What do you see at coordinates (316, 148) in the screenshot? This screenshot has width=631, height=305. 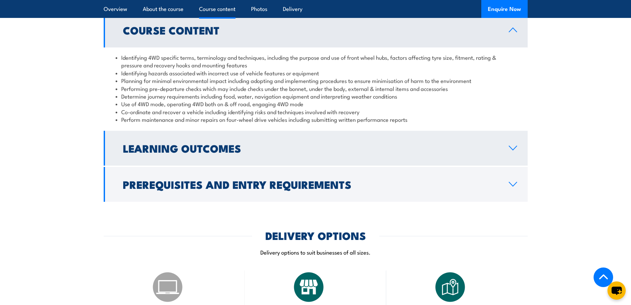 I see `a: Learning Outcomes` at bounding box center [316, 148].